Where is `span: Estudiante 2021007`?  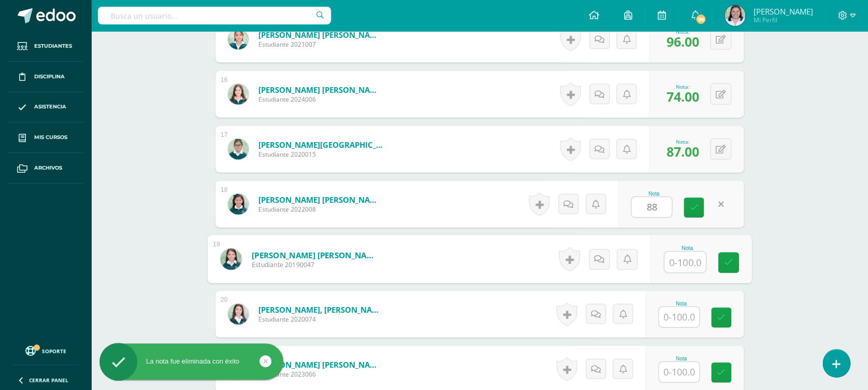 span: Estudiante 2021007 is located at coordinates (321, 44).